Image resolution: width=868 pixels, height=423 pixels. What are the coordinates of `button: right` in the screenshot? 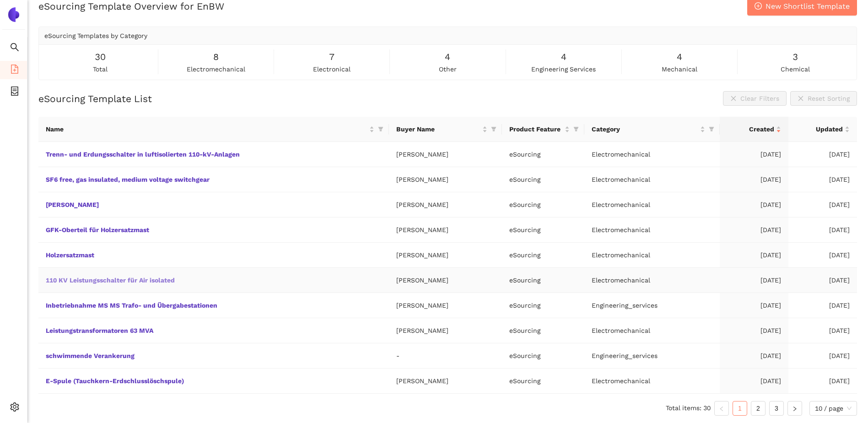 It's located at (795, 408).